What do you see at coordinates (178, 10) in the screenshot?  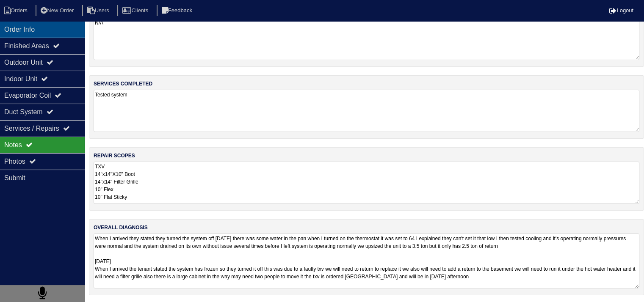 I see `li: Feedback` at bounding box center [178, 10].